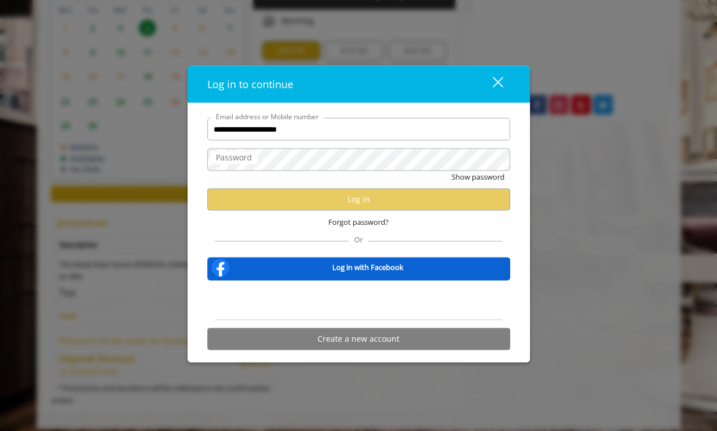  I want to click on b: Log in with Facebook, so click(368, 267).